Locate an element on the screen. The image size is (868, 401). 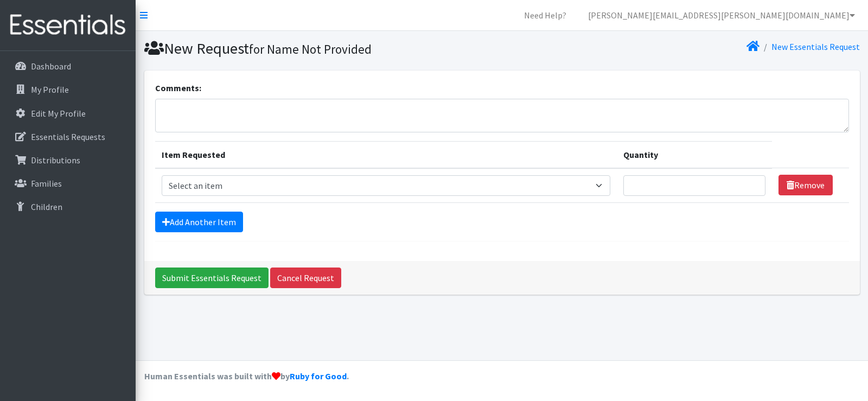
img: HumanEssentials is located at coordinates (68, 25).